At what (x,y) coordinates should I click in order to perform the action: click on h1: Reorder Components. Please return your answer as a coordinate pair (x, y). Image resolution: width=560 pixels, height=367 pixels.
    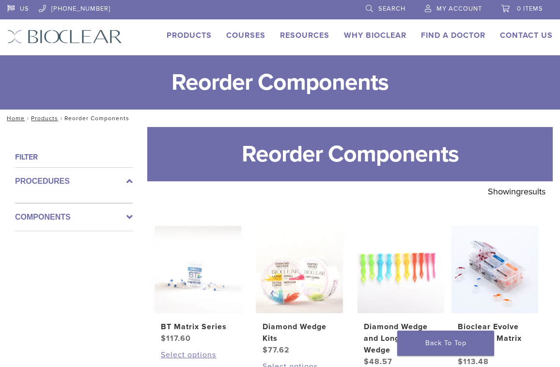
    Looking at the image, I should click on (350, 154).